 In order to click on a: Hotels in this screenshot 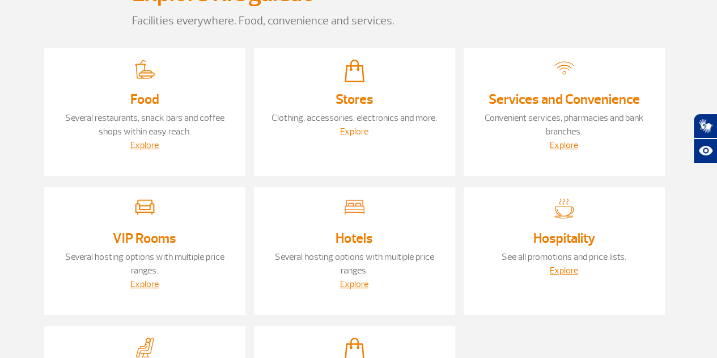, I will do `click(354, 238)`.